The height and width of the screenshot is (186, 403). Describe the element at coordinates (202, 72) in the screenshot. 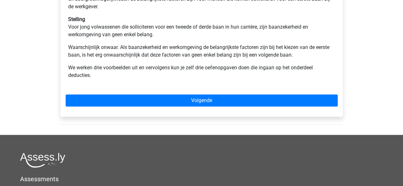

I see `p: We werken drie voorbeelden uit en vervolgens kun je zelf drie oefenopgaven doen die ingaan op het...` at that location.